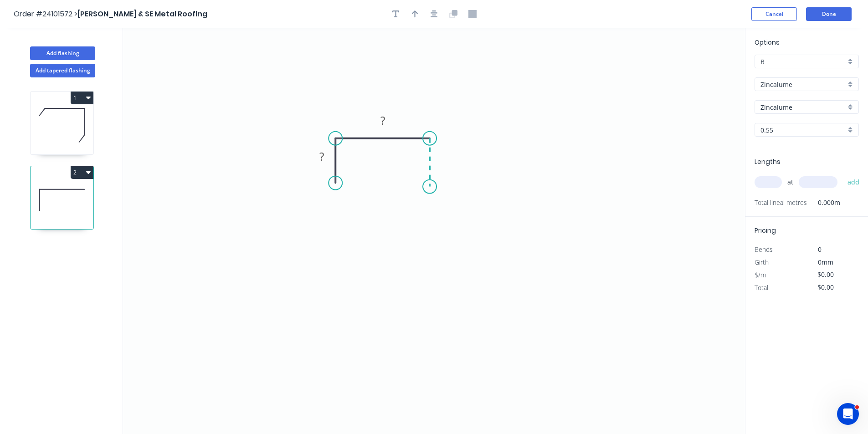  Describe the element at coordinates (761, 262) in the screenshot. I see `span: Girth` at that location.